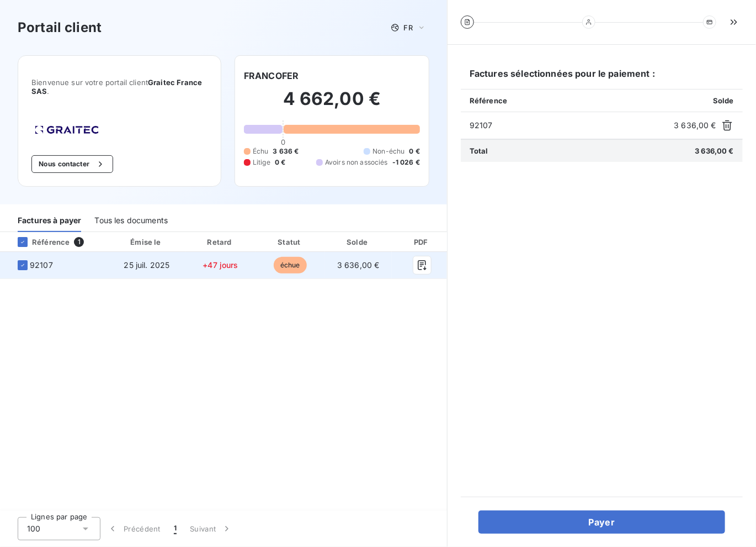  I want to click on h6: FRANCOFER, so click(271, 76).